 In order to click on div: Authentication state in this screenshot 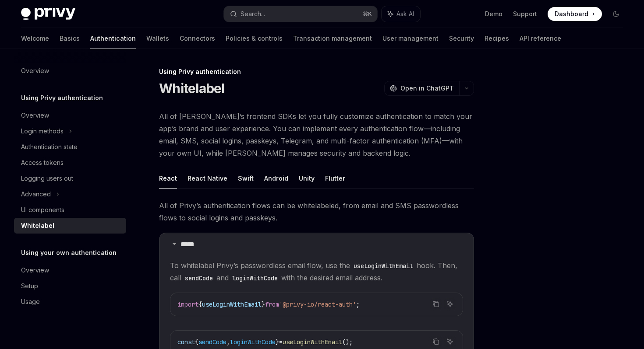, I will do `click(49, 147)`.